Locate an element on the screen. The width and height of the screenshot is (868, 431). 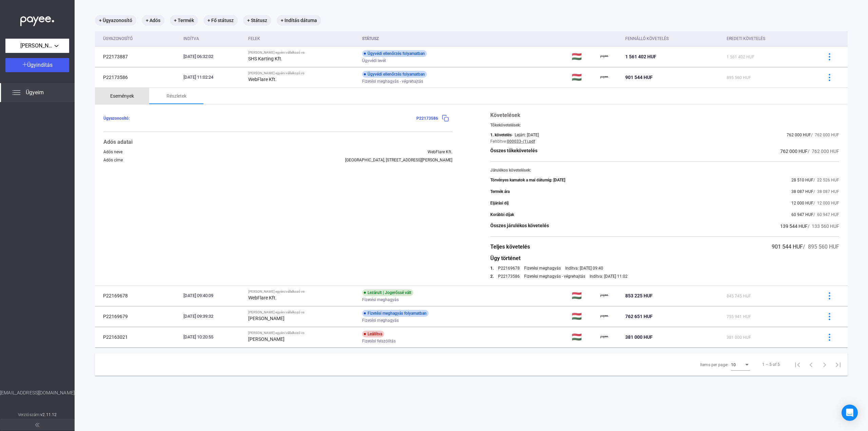
div: Összes tőkekövetelés is located at coordinates (513, 151).